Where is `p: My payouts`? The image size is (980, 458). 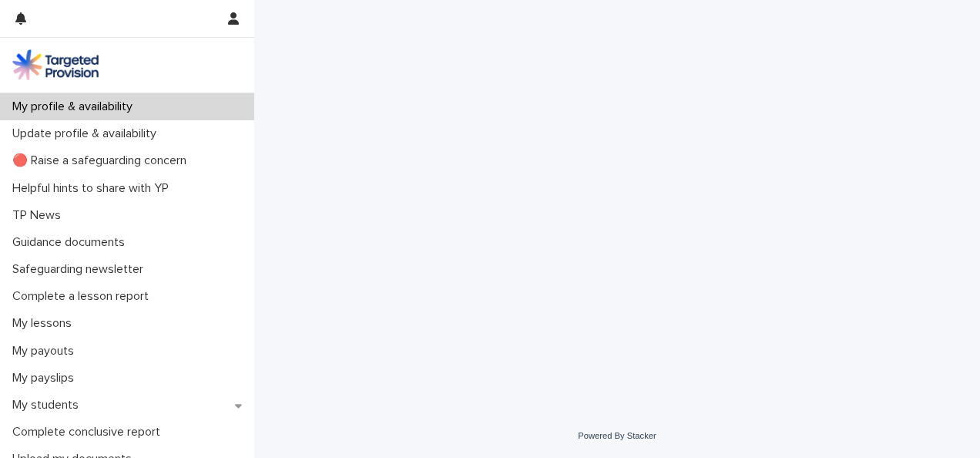
p: My payouts is located at coordinates (46, 351).